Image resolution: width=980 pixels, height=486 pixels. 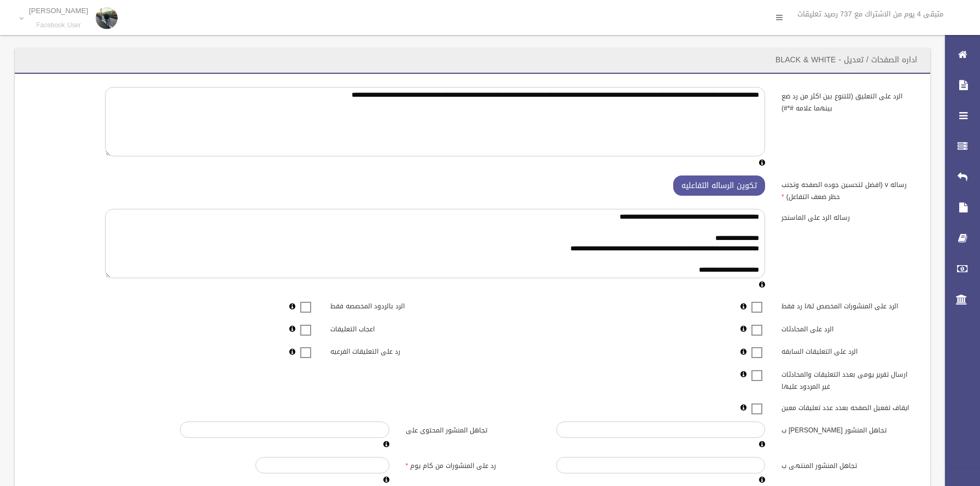 What do you see at coordinates (848, 305) in the screenshot?
I see `label: الرد على المنشورات المخصص لها رد فقط` at bounding box center [848, 305].